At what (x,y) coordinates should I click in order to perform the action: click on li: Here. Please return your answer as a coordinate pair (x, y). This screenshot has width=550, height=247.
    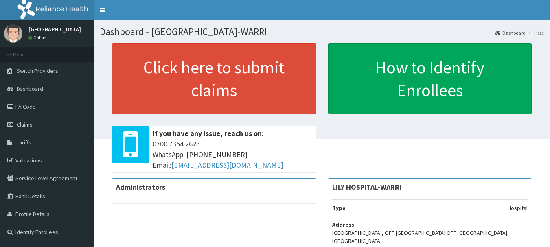
    Looking at the image, I should click on (535, 33).